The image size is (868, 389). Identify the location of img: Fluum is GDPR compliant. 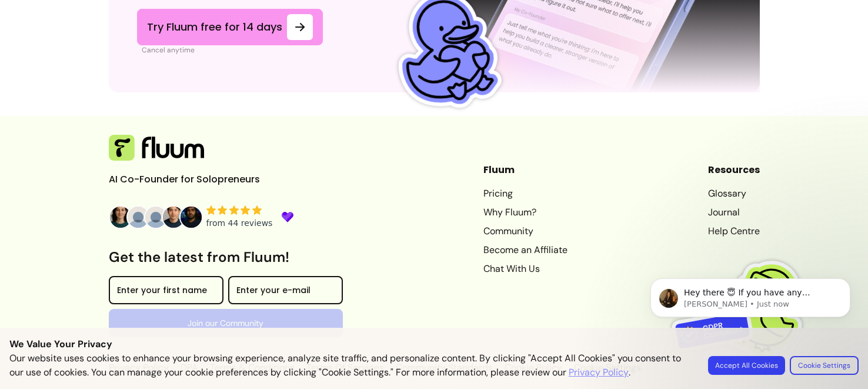
(746, 310).